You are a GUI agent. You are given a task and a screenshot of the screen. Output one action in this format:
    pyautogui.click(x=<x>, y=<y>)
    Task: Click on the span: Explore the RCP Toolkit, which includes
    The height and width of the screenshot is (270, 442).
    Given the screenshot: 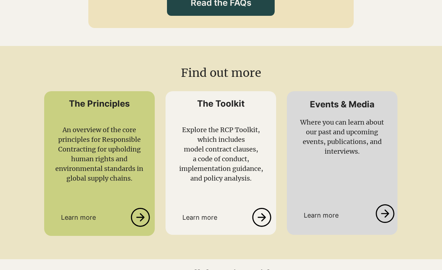 What is the action you would take?
    pyautogui.click(x=221, y=135)
    